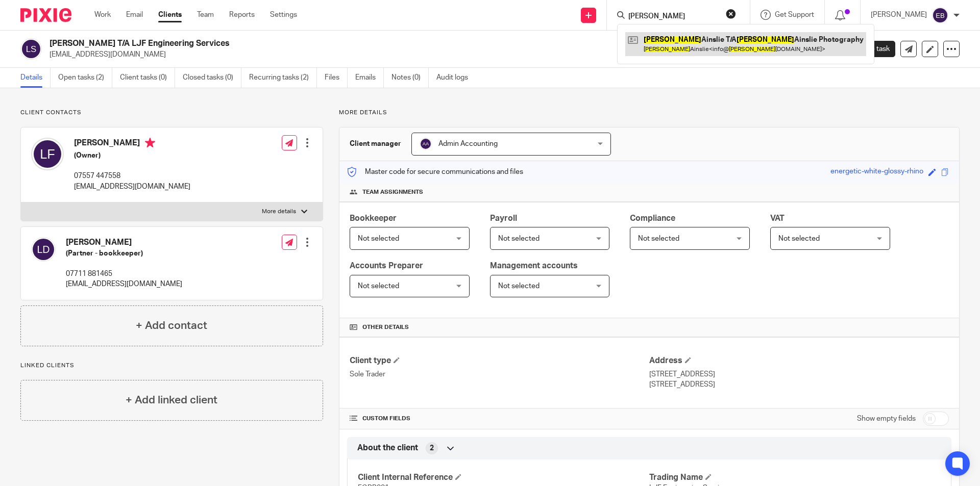 This screenshot has height=486, width=980. What do you see at coordinates (171, 366) in the screenshot?
I see `p: Linked clients` at bounding box center [171, 366].